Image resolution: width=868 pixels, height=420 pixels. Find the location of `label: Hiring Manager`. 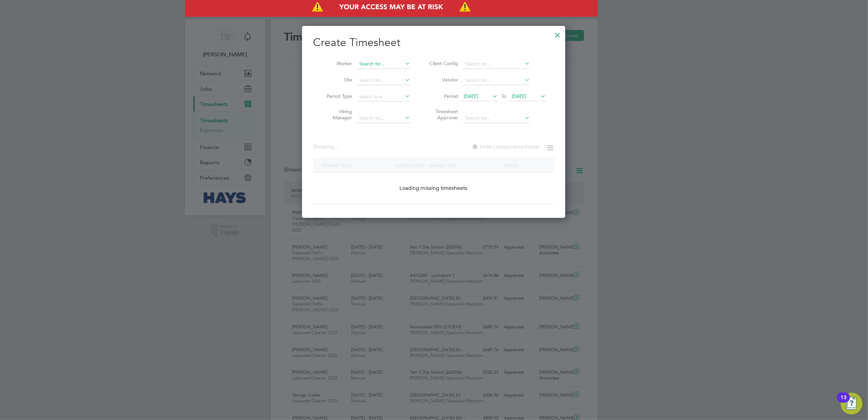

label: Hiring Manager is located at coordinates (337, 115).